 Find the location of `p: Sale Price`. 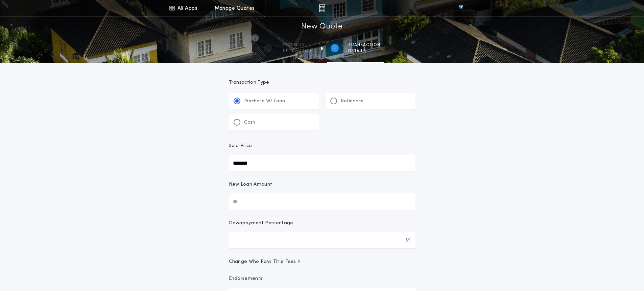

p: Sale Price is located at coordinates (241, 146).